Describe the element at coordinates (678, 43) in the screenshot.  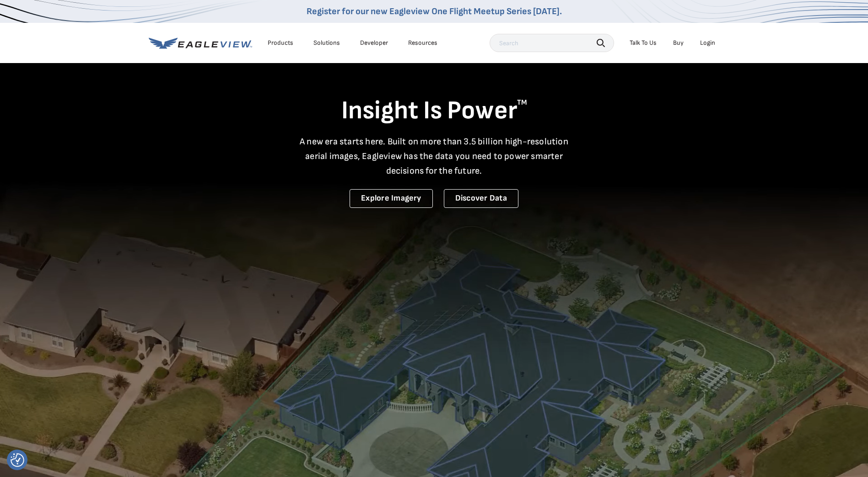
I see `a: Buy` at that location.